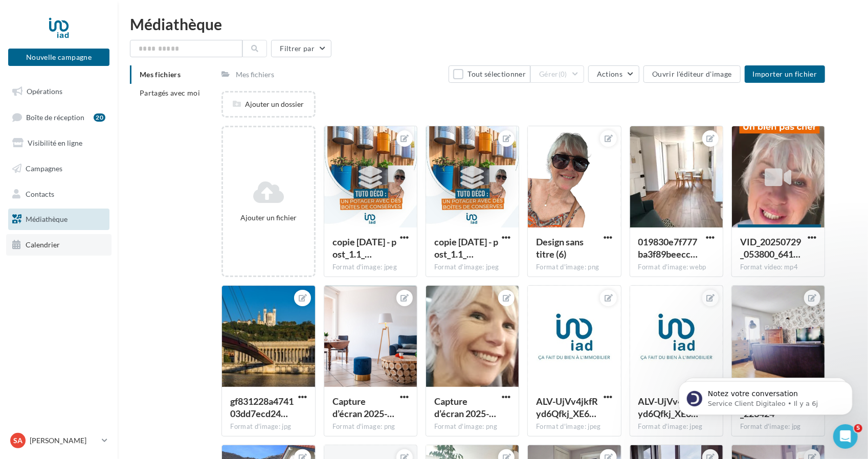 The height and width of the screenshot is (459, 868). Describe the element at coordinates (160, 74) in the screenshot. I see `span: Mes fichiers` at that location.